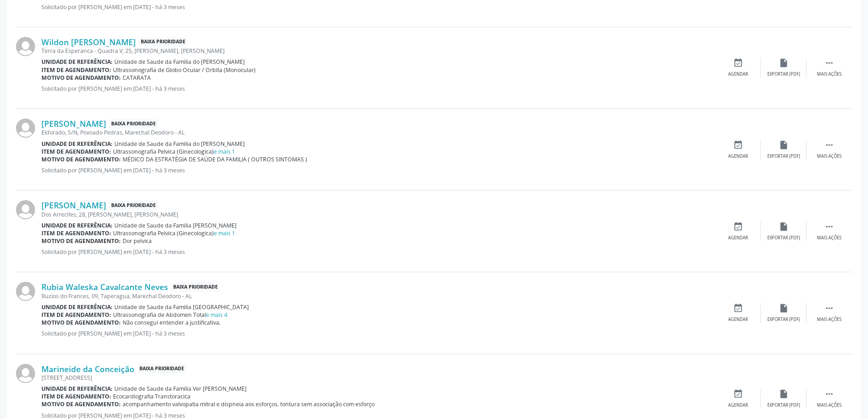  What do you see at coordinates (137, 77) in the screenshot?
I see `span: CATARATA` at bounding box center [137, 77].